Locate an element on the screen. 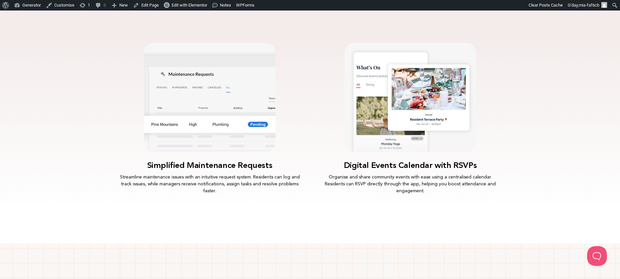 Image resolution: width=620 pixels, height=279 pixels. img: OM-09 is located at coordinates (410, 97).